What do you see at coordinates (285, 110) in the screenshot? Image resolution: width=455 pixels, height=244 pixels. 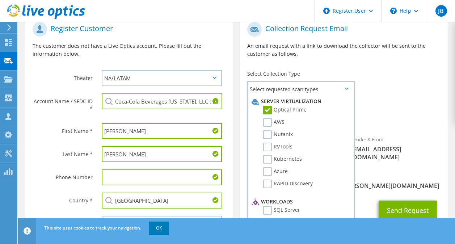 I see `label: Optical Prime` at bounding box center [285, 110].